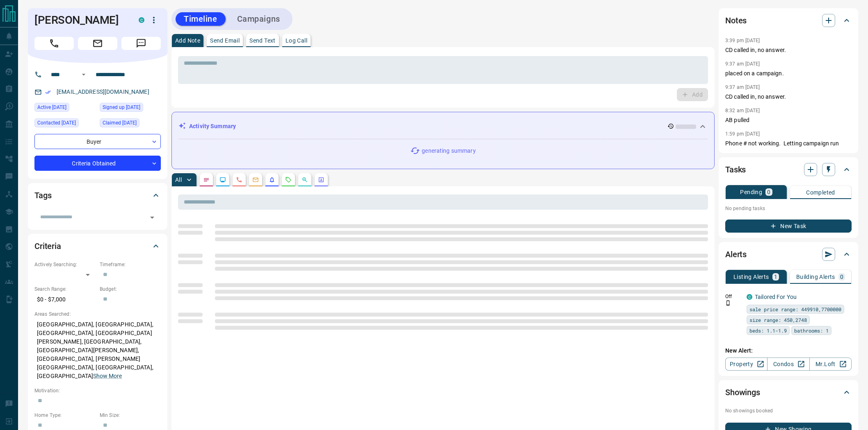  Describe the element at coordinates (65, 265) in the screenshot. I see `p: Actively Searching:` at that location.